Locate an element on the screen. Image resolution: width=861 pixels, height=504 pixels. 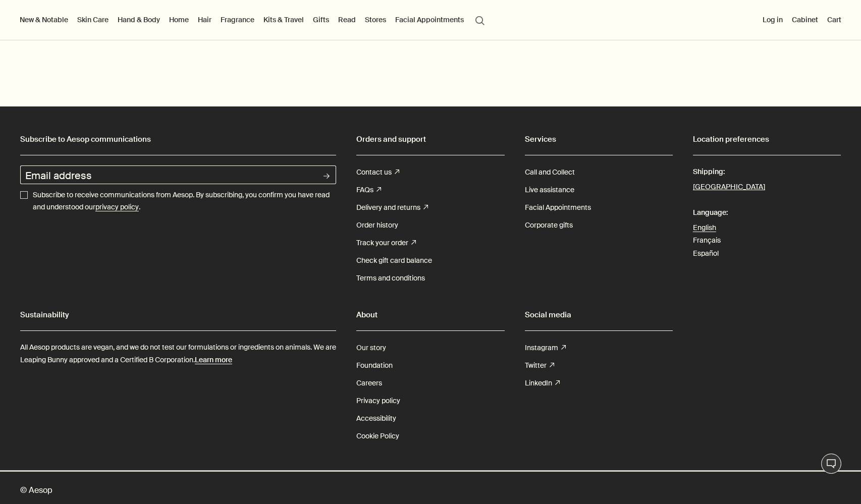
a: privacy policy is located at coordinates (117, 207).